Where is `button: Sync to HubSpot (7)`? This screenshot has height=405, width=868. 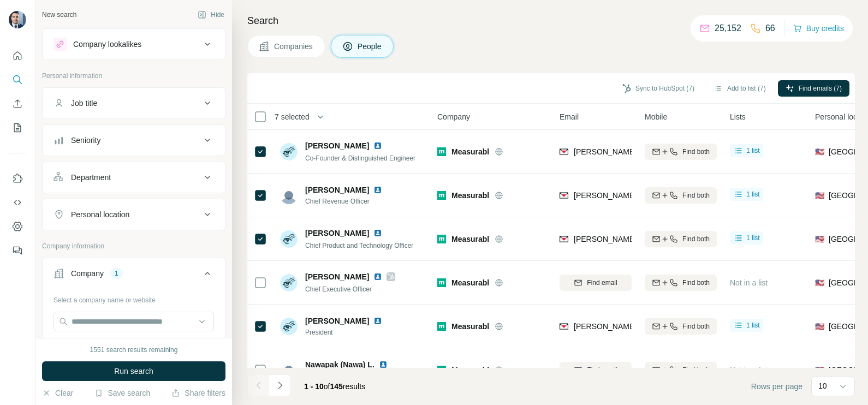 button: Sync to HubSpot (7) is located at coordinates (658, 88).